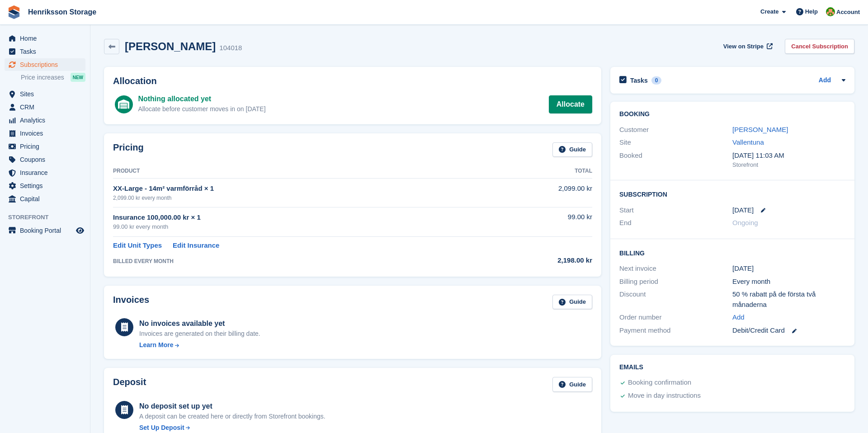  I want to click on a: Learn More, so click(200, 345).